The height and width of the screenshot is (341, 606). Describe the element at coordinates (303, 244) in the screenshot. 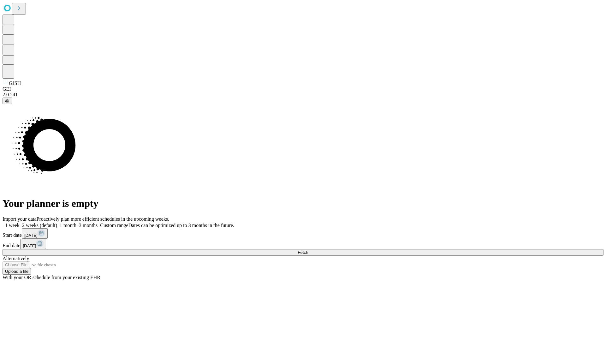

I see `div: End date` at that location.